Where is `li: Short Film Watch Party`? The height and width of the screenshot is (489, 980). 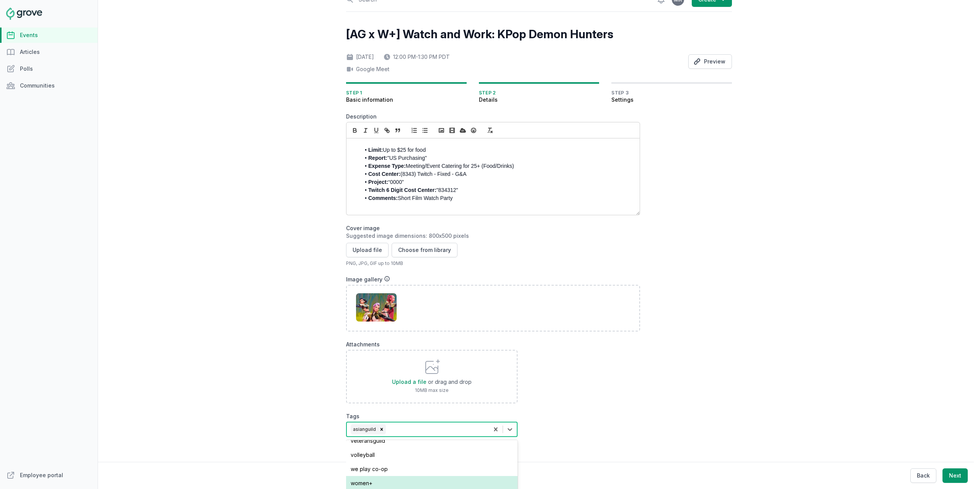
li: Short Film Watch Party is located at coordinates (495, 199).